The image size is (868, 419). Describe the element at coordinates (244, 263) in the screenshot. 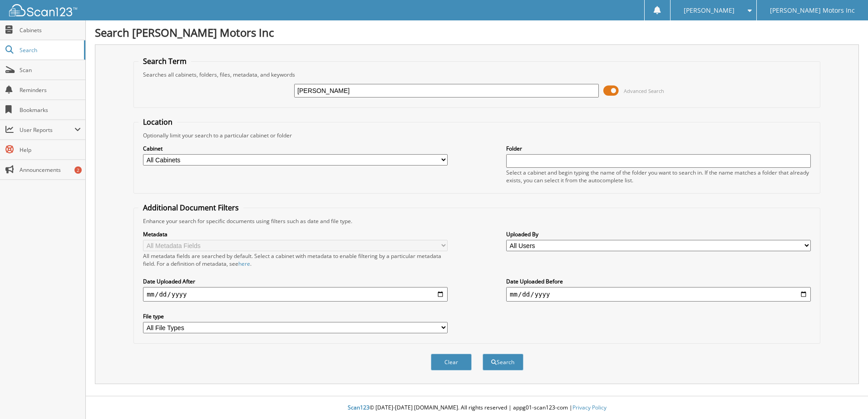

I see `a: here` at that location.